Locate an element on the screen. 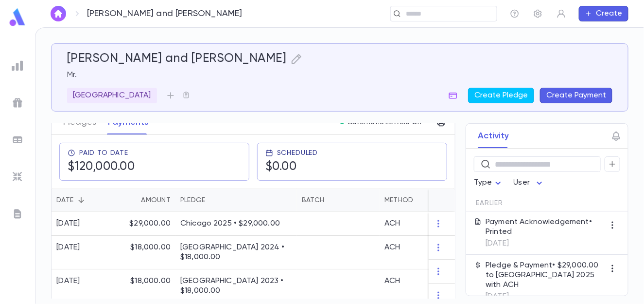 This screenshot has height=304, width=644. h5: $120,000.00 is located at coordinates (101, 167).